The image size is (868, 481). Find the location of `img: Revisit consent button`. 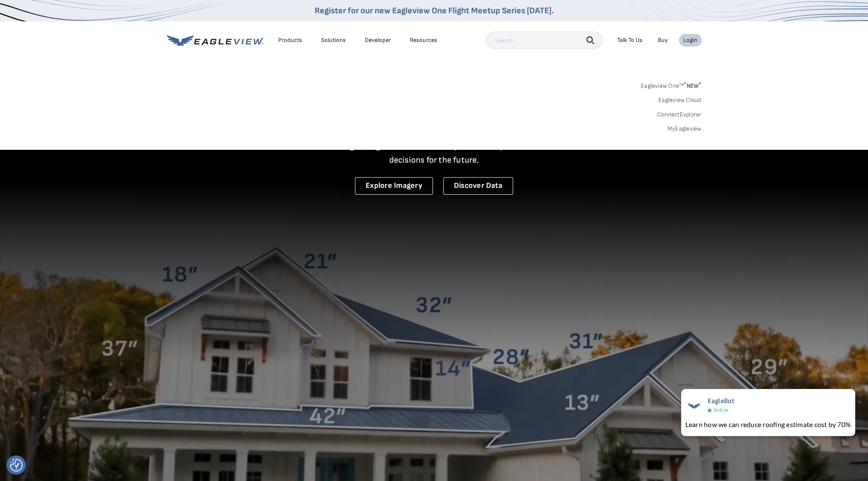

img: Revisit consent button is located at coordinates (16, 466).